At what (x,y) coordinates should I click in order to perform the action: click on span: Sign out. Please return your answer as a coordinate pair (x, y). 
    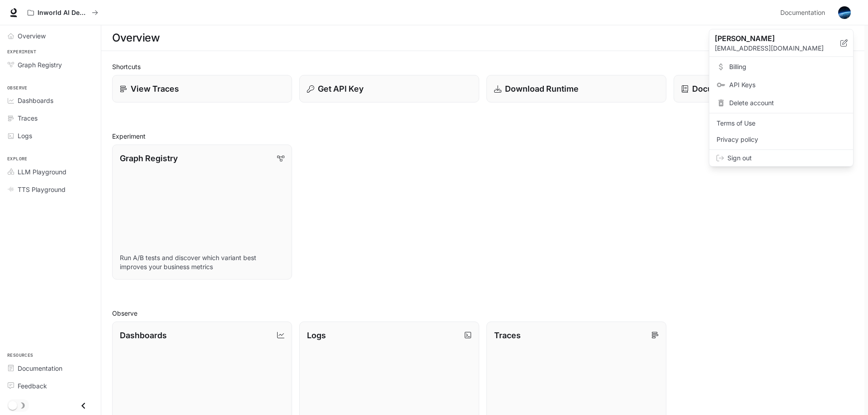
    Looking at the image, I should click on (787, 158).